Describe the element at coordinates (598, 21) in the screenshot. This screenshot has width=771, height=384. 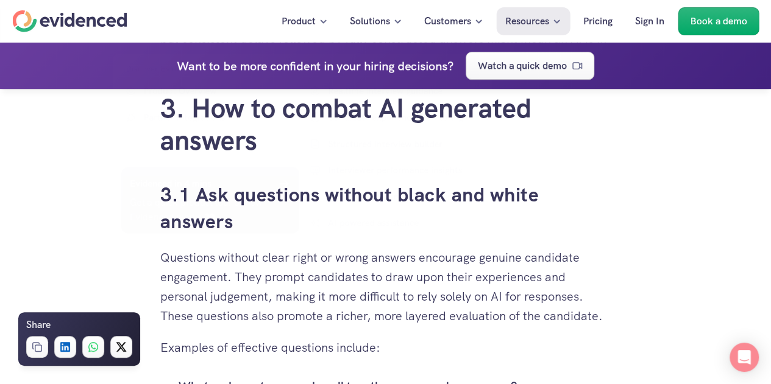
I see `a: Pricing` at that location.